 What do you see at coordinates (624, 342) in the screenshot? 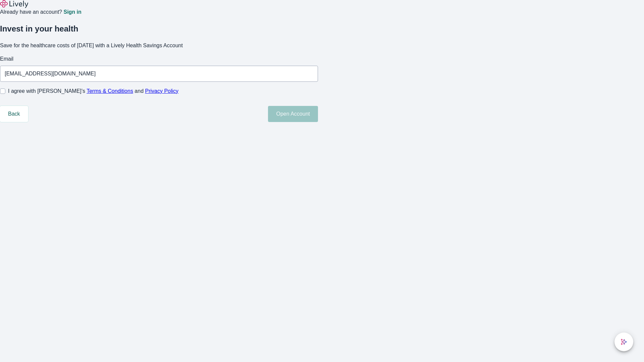
I see `svg: Lively AI Assistant` at bounding box center [624, 342].